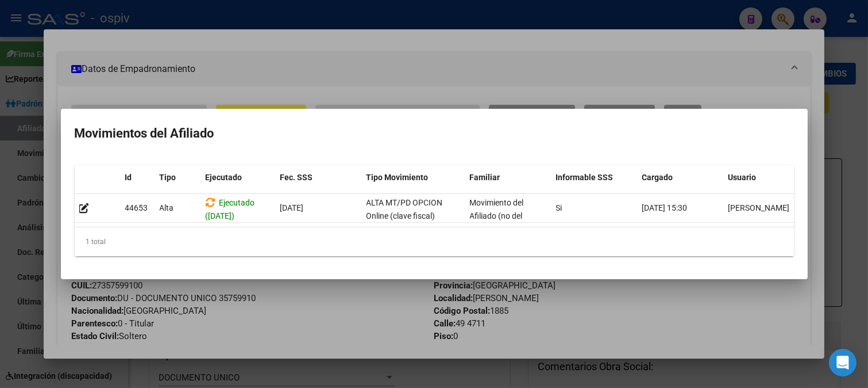 This screenshot has height=388, width=868. What do you see at coordinates (404, 209) in the screenshot?
I see `span: ALTA MT/PD OPCION Online (clave fiscal)` at bounding box center [404, 209].